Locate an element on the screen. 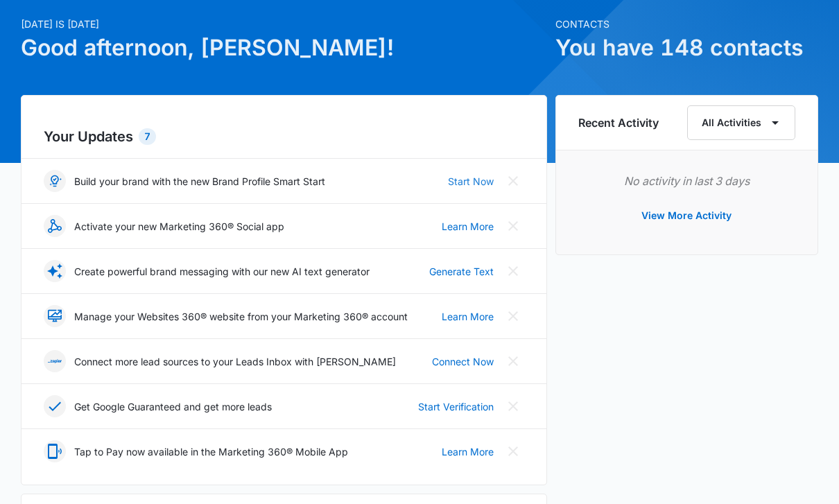 This screenshot has width=839, height=504. p: Manage your Websites 360® website from your Marketing 360® account is located at coordinates (240, 316).